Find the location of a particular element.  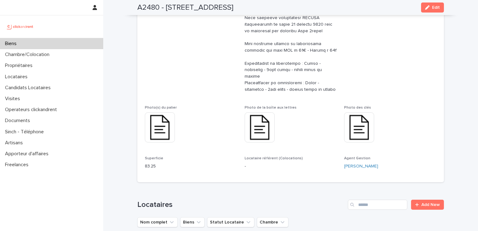

span: Superficie is located at coordinates (154, 158).